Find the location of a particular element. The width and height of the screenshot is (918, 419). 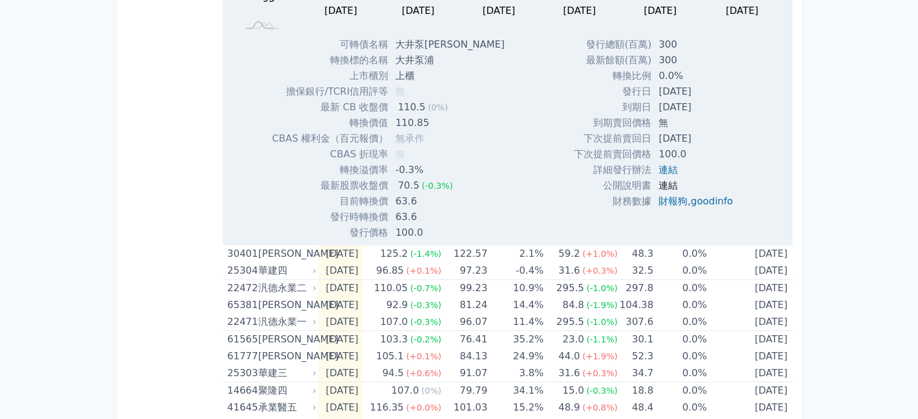

td: 110.85 is located at coordinates (451, 123).